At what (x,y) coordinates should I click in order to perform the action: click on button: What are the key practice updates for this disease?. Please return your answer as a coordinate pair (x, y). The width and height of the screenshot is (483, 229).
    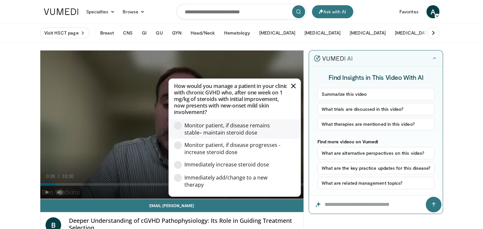
    Looking at the image, I should click on (376, 168).